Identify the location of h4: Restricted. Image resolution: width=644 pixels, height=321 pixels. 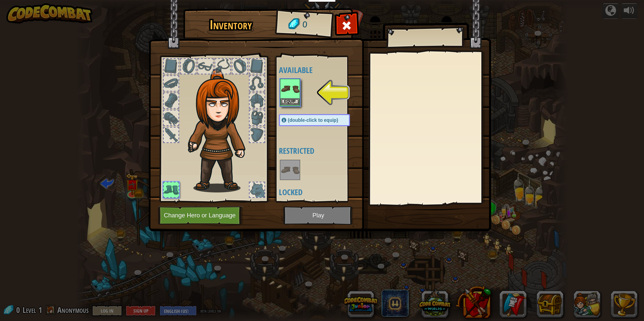
(321, 151).